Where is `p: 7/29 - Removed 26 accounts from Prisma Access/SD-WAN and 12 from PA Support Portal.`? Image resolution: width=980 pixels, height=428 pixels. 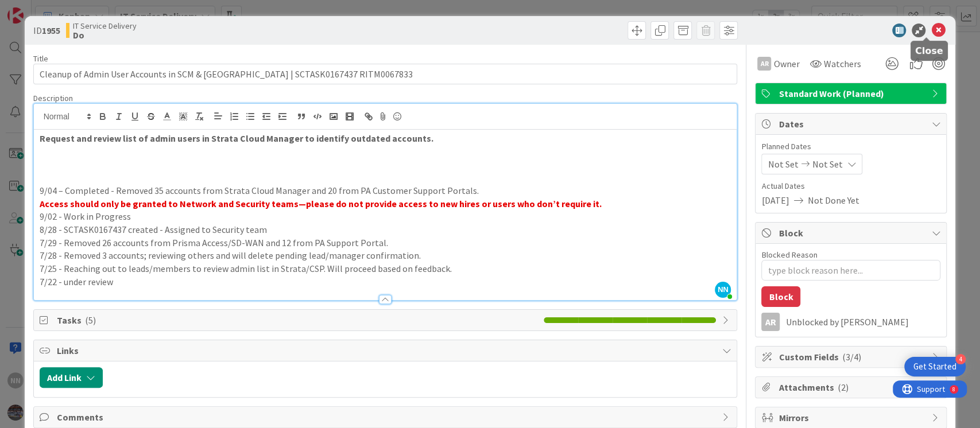
p: 7/29 - Removed 26 accounts from Prisma Access/SD-WAN and 12 from PA Support Portal. is located at coordinates (385, 243).